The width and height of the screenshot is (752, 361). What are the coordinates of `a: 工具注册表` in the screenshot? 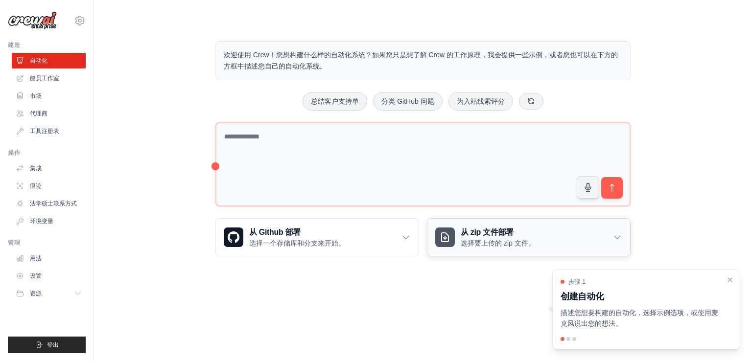 It's located at (48, 131).